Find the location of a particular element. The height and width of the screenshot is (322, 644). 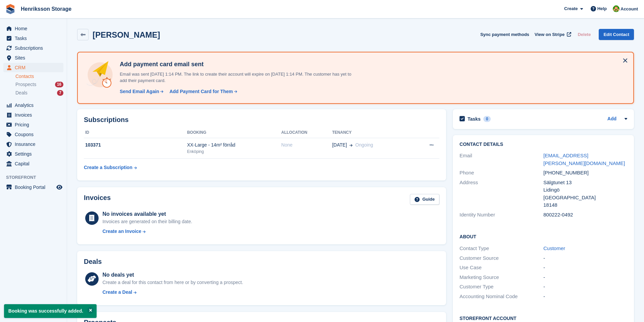

th: Tenancy is located at coordinates (372, 133).